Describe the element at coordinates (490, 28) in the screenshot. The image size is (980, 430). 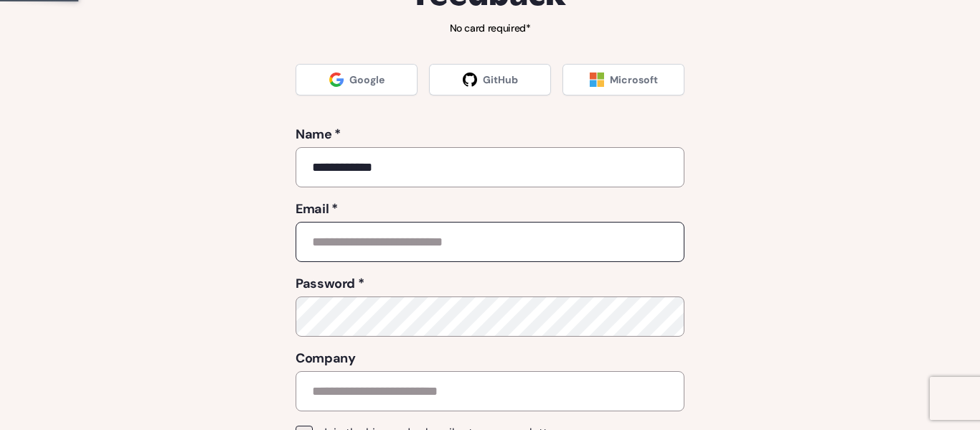
I see `p: No card required*` at that location.